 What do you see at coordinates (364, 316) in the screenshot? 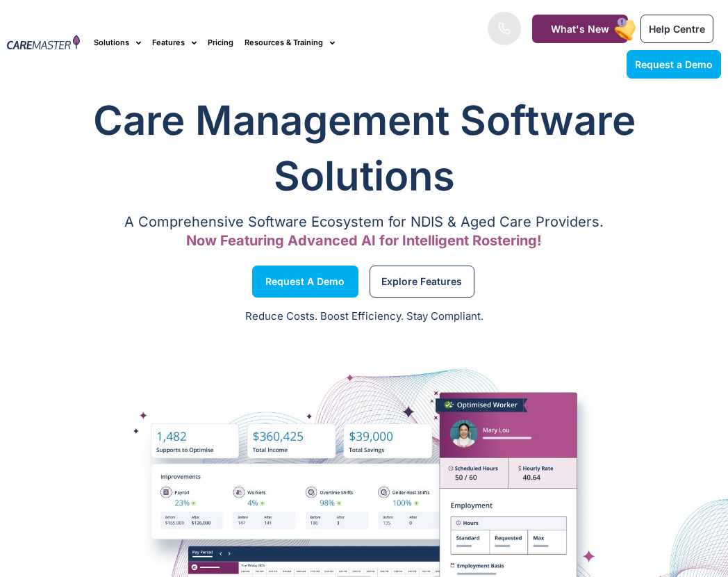
I see `p: Reduce Costs. Boost Efficiency. Stay Compliant.` at bounding box center [364, 316].